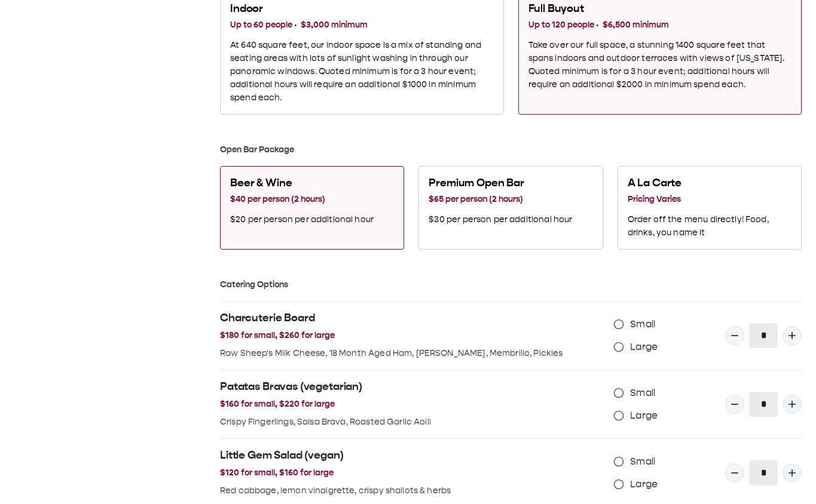 The height and width of the screenshot is (504, 816). What do you see at coordinates (412, 336) in the screenshot?
I see `h3: $180 for small, $260 for large` at bounding box center [412, 336].